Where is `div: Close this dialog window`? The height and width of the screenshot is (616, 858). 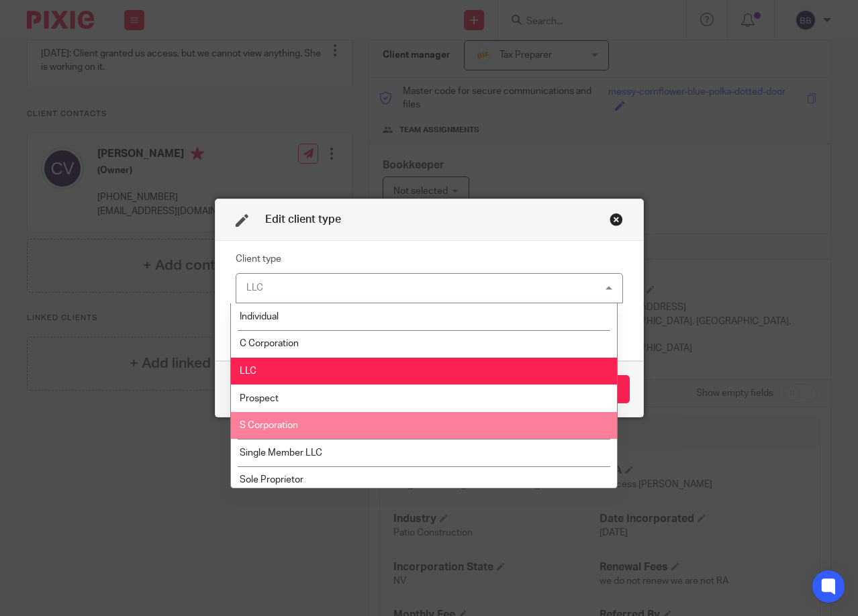 div: Close this dialog window is located at coordinates (616, 220).